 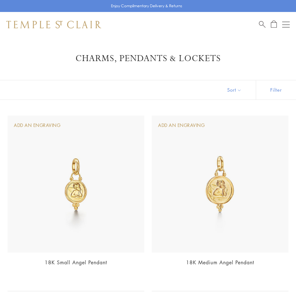 What do you see at coordinates (276, 90) in the screenshot?
I see `button: Show filters` at bounding box center [276, 90].